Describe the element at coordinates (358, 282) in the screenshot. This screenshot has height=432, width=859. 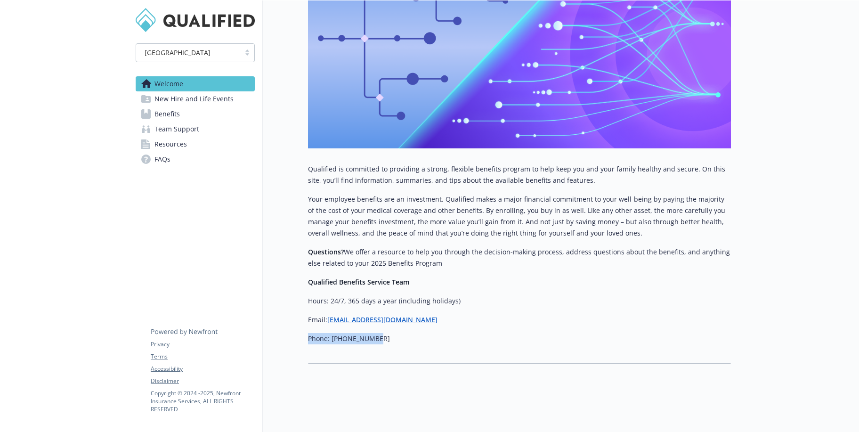
I see `strong: Qualified Benefits Service Team` at that location.